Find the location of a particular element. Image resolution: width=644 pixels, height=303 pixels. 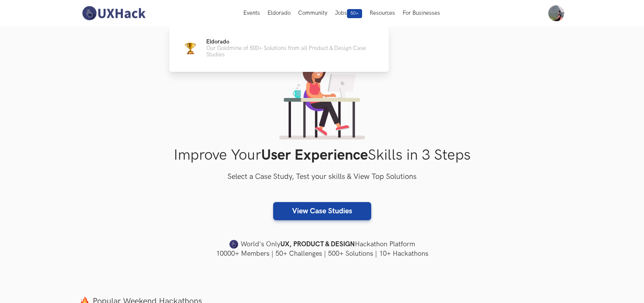

p: Our Goldmine of 500+ Solutions from all Product & Design Case Studies is located at coordinates (291, 51).